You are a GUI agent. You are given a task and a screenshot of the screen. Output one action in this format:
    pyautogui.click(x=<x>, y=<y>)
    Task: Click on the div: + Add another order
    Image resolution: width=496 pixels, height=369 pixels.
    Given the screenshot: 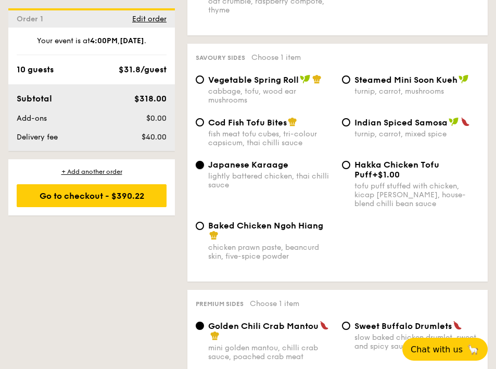 What is the action you would take?
    pyautogui.click(x=92, y=172)
    